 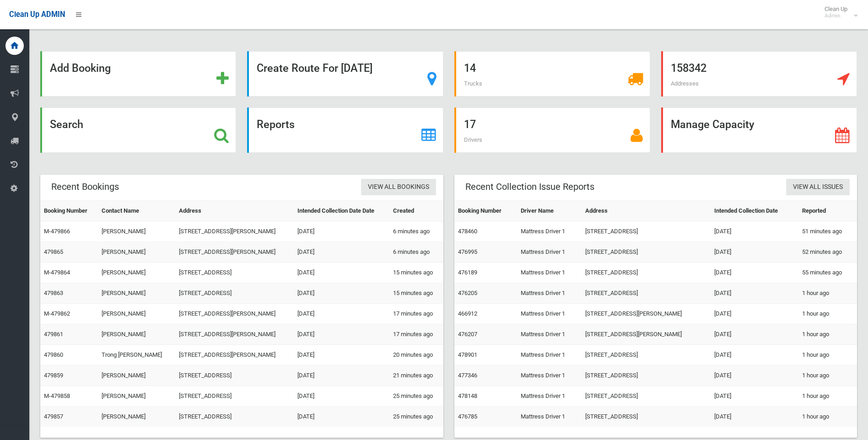 What do you see at coordinates (138, 130) in the screenshot?
I see `a: Search` at bounding box center [138, 130].